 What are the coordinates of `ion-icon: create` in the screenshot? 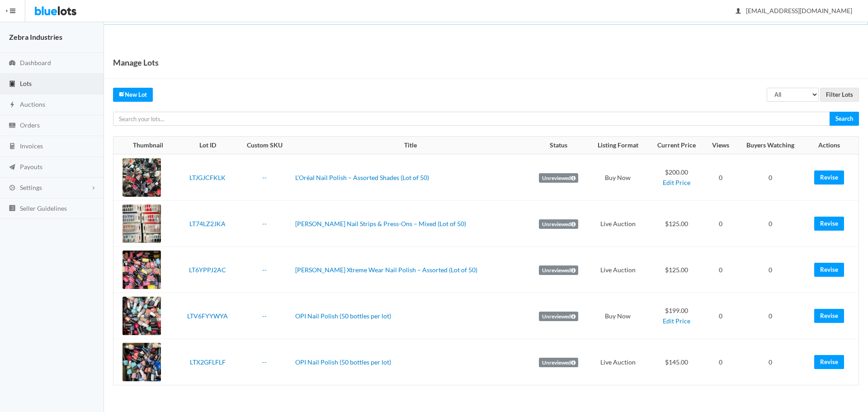 It's located at (121, 94).